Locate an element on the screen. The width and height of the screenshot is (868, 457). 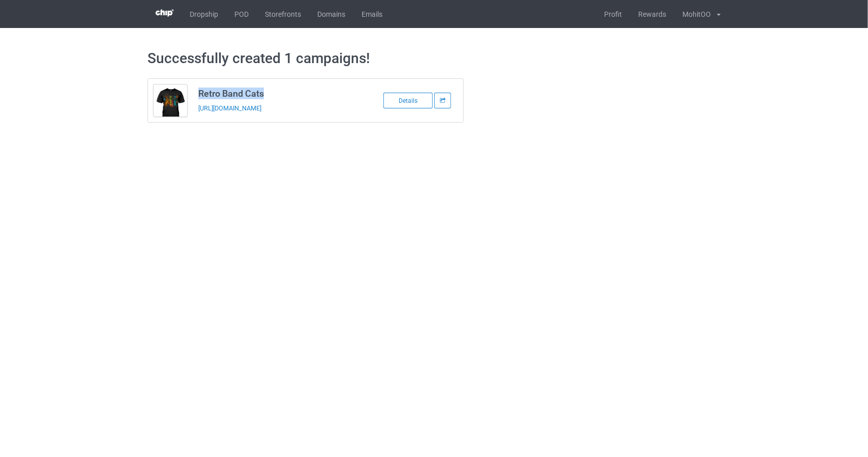
img: 3d383065fc803cdd16c62507c020ddf8.png is located at coordinates (165, 13).